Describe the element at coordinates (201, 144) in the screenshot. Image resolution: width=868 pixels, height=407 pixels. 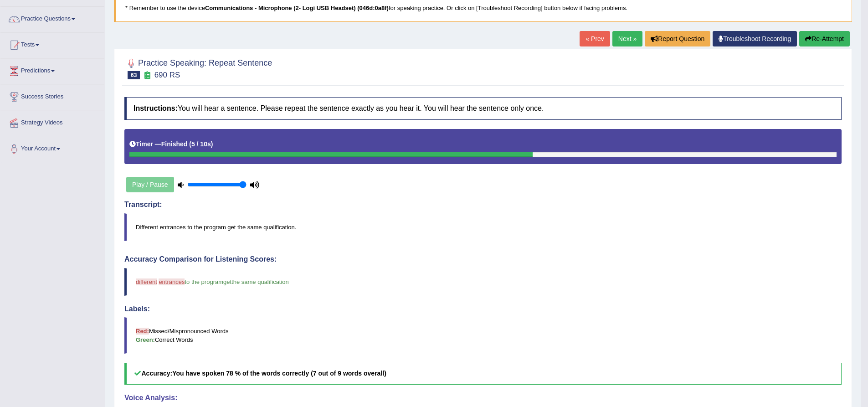
I see `b: 5 / 10s` at that location.